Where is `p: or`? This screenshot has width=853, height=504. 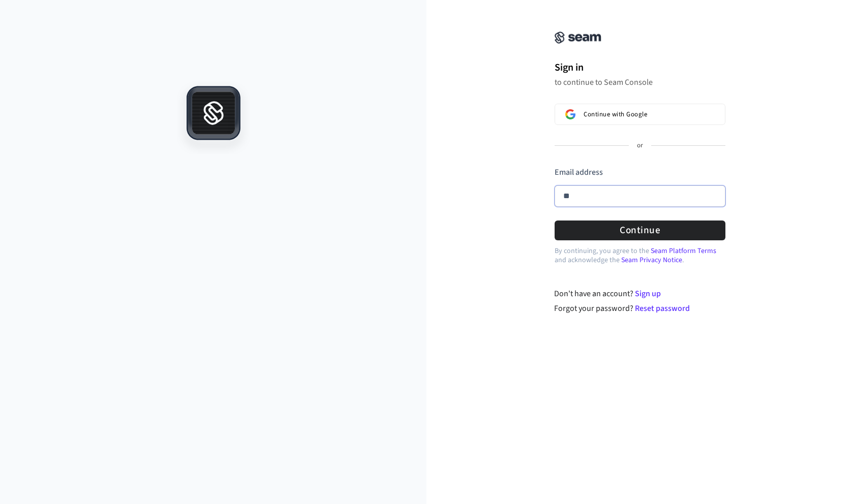 p: or is located at coordinates (640, 146).